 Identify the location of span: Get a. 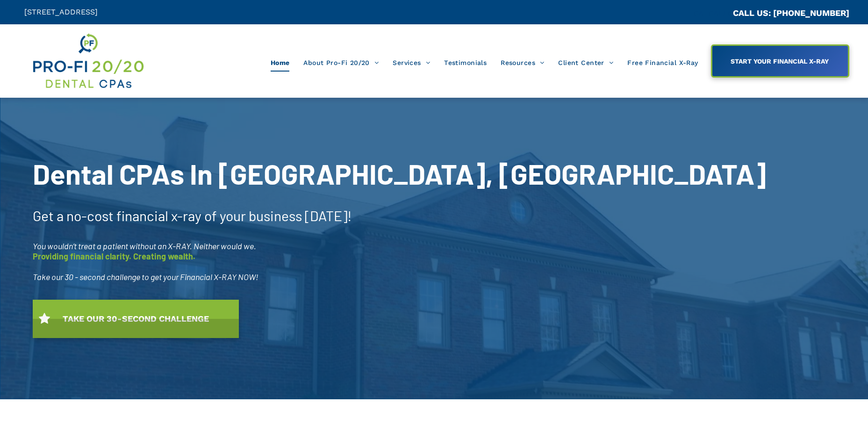
(48, 216).